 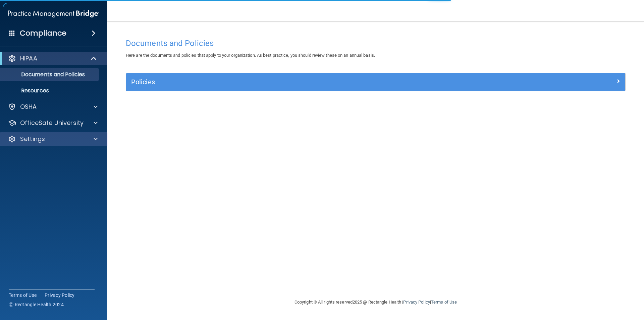 I want to click on a: OfficeSafe University, so click(x=52, y=123).